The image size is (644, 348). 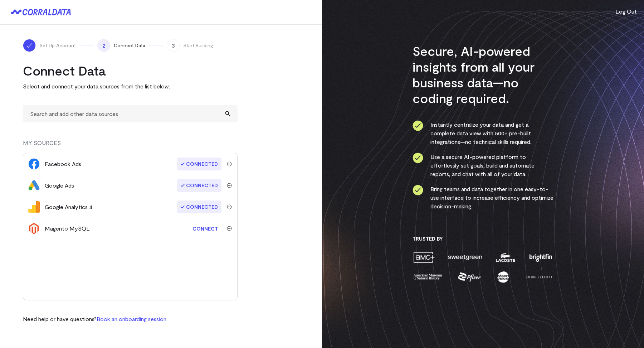 I want to click on span: Start Building, so click(x=198, y=46).